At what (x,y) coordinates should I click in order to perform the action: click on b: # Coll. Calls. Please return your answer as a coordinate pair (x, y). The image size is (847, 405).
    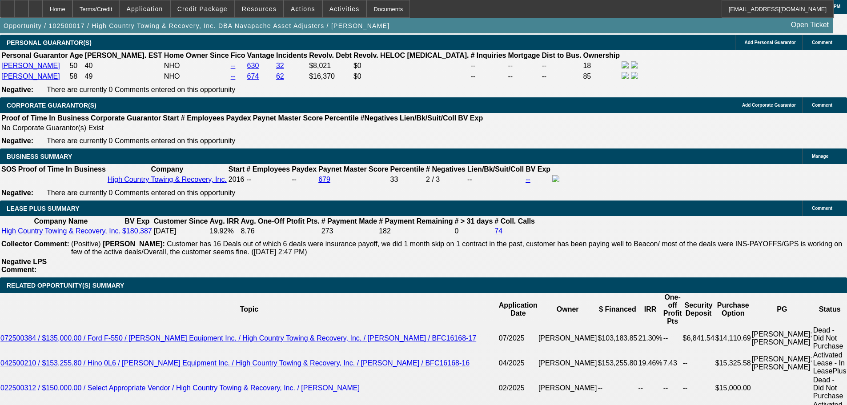
    Looking at the image, I should click on (515, 221).